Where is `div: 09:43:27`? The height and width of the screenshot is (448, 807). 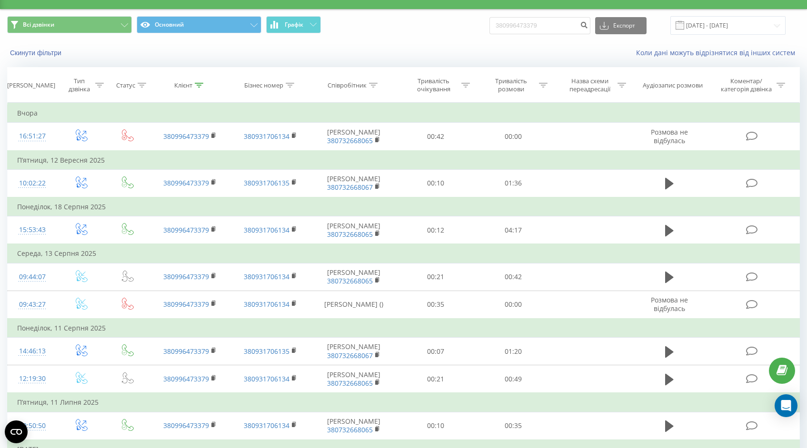 div: 09:43:27 is located at coordinates (32, 305).